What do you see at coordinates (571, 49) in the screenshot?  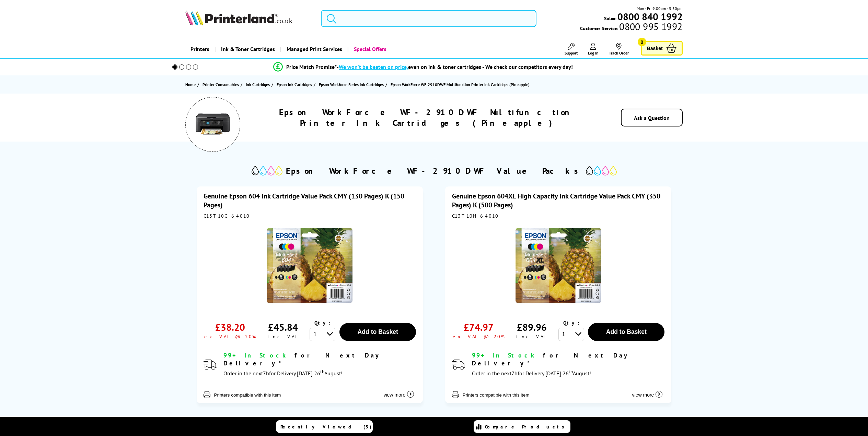 I see `a: Support` at bounding box center [571, 49].